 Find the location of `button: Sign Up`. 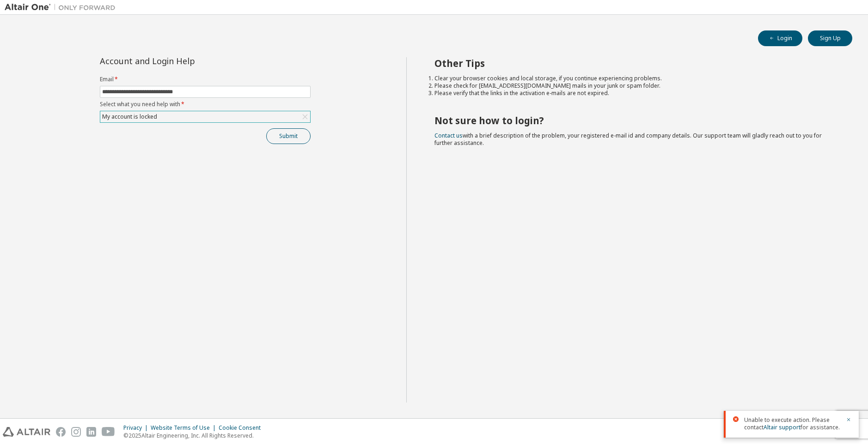

button: Sign Up is located at coordinates (830, 38).